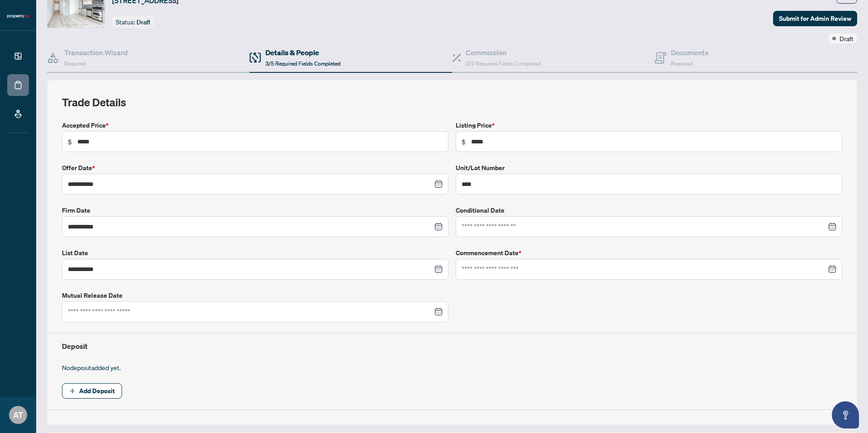 The height and width of the screenshot is (433, 868). I want to click on label: List Date, so click(255, 253).